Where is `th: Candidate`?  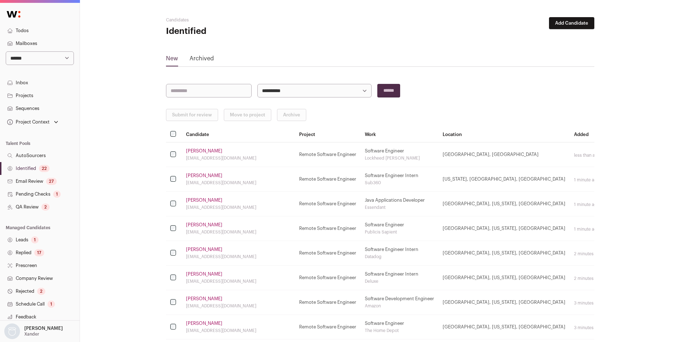 th: Candidate is located at coordinates (238, 135).